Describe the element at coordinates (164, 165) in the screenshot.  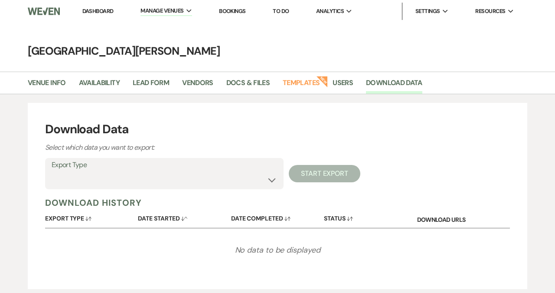
I see `label: Export Type` at that location.